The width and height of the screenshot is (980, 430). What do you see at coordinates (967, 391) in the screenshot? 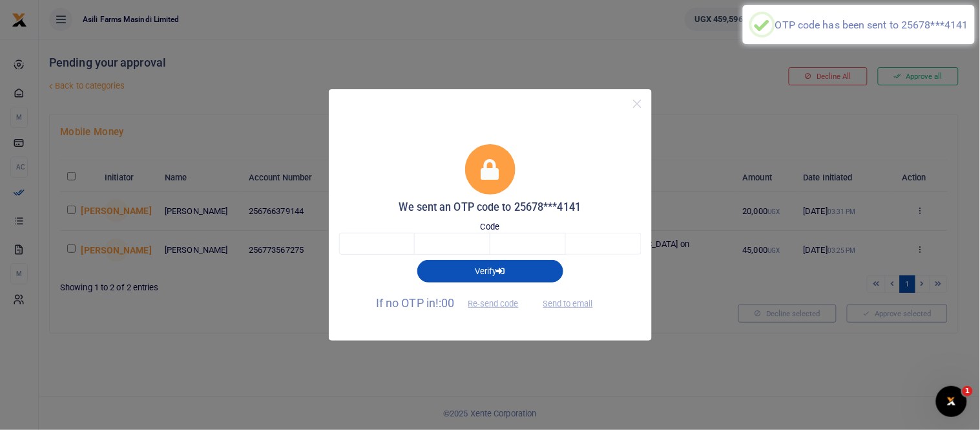
I see `span: 1` at bounding box center [967, 391].